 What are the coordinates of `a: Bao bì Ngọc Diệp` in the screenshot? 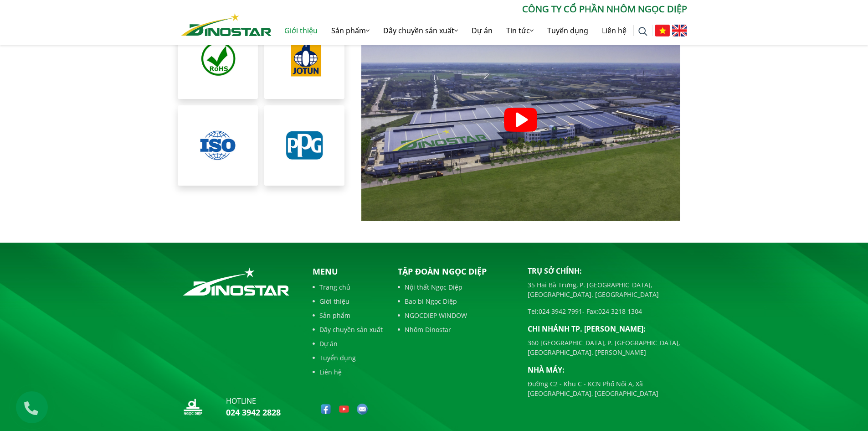 It's located at (456, 301).